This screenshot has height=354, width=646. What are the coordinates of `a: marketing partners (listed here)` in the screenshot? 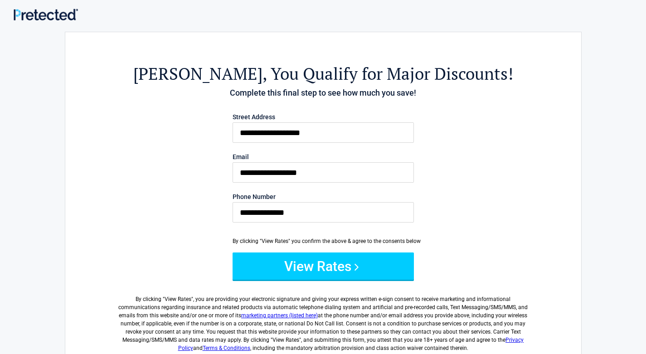 It's located at (279, 316).